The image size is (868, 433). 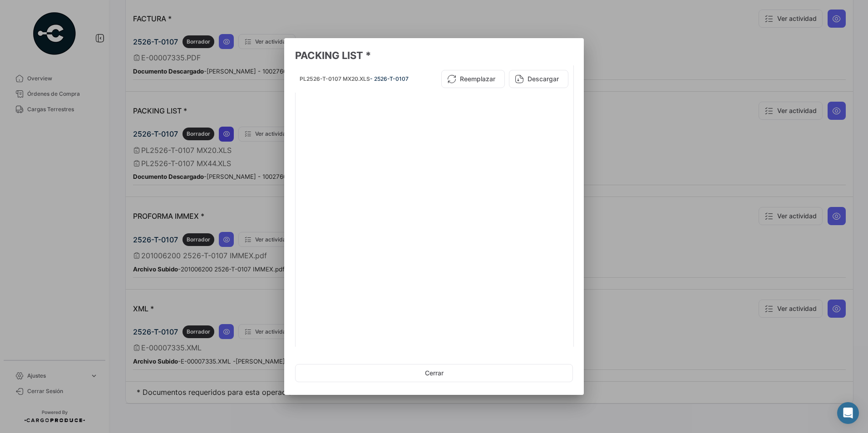 I want to click on button: Descargar, so click(x=538, y=79).